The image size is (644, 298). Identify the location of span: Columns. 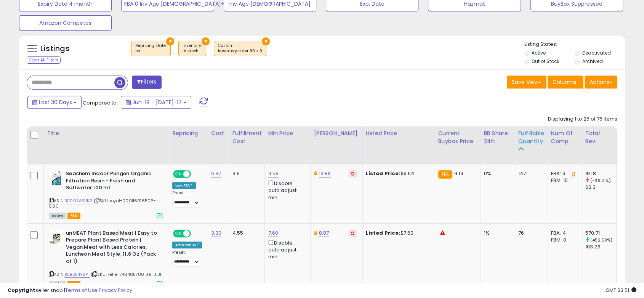
(565, 82).